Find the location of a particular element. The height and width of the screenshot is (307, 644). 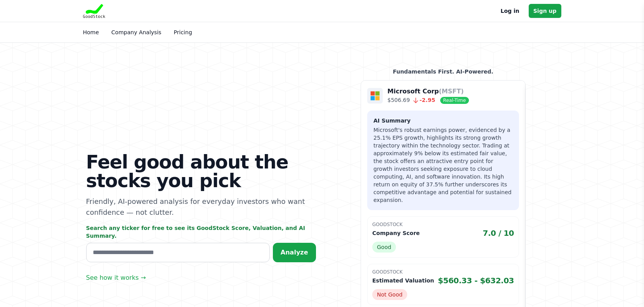

span: (MSFT) is located at coordinates (452, 91).